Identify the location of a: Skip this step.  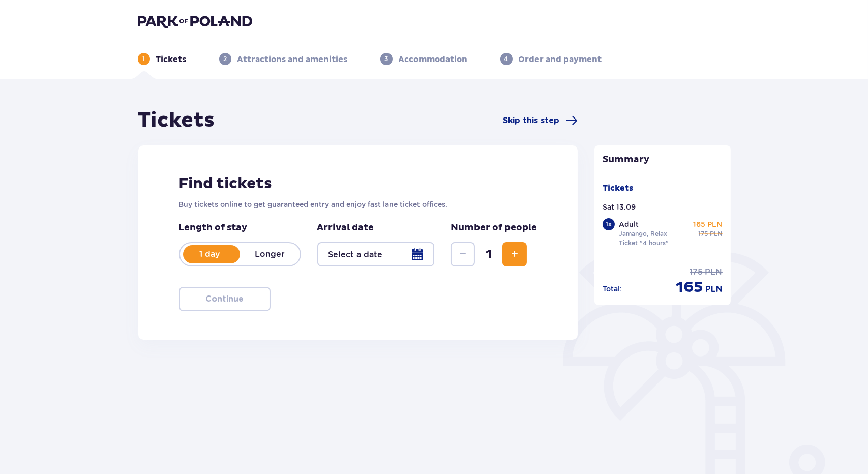
(540, 121).